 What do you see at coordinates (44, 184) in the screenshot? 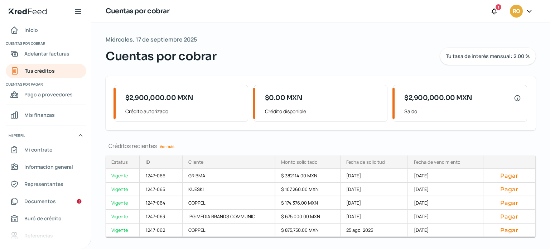
I see `span: Representantes` at bounding box center [44, 184].